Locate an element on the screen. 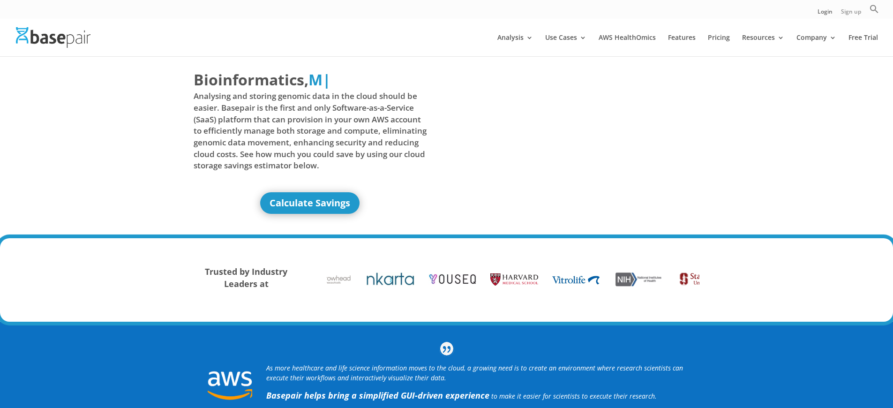 The image size is (893, 408). a: Features is located at coordinates (682, 45).